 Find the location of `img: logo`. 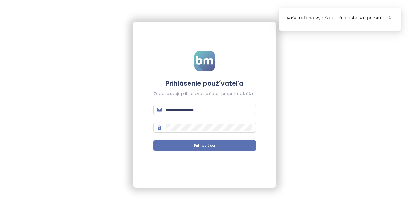

img: logo is located at coordinates (205, 61).